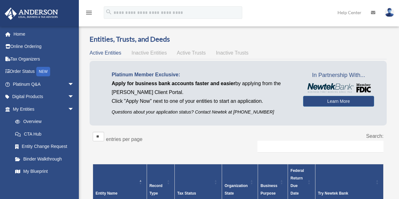 The width and height of the screenshot is (399, 199). Describe the element at coordinates (106, 193) in the screenshot. I see `span: Entity Name` at that location.